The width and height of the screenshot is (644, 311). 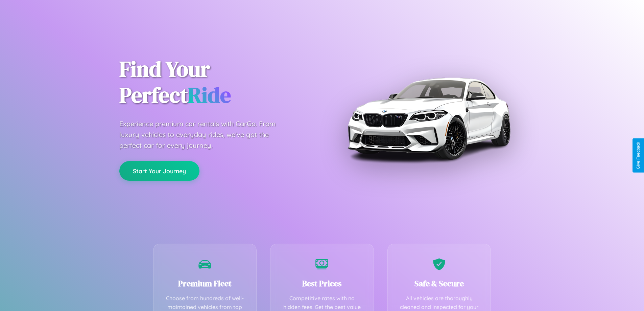 What do you see at coordinates (322, 283) in the screenshot?
I see `h3: Best Prices` at bounding box center [322, 283].